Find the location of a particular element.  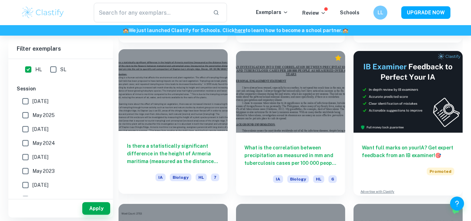

img: Marked is located at coordinates (455, 210).